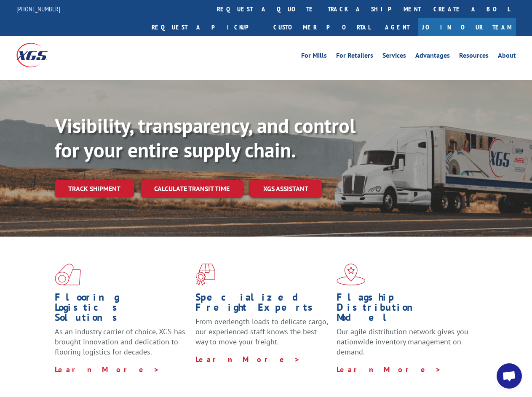 The height and width of the screenshot is (397, 532). I want to click on h1: Specialized Freight Experts, so click(262, 304).